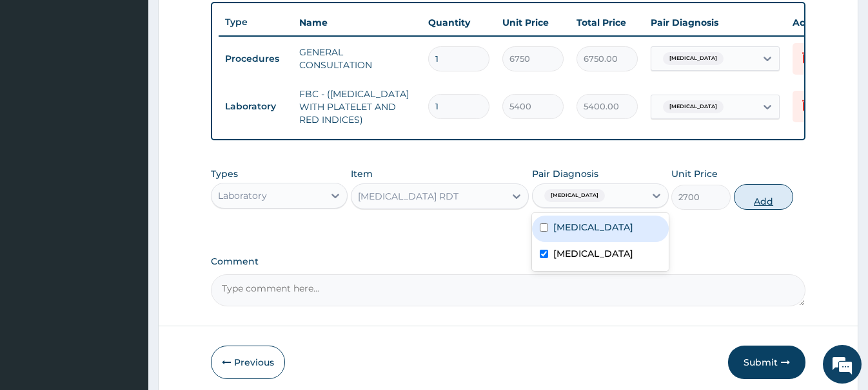  What do you see at coordinates (248, 363) in the screenshot?
I see `button: Previous` at bounding box center [248, 363].